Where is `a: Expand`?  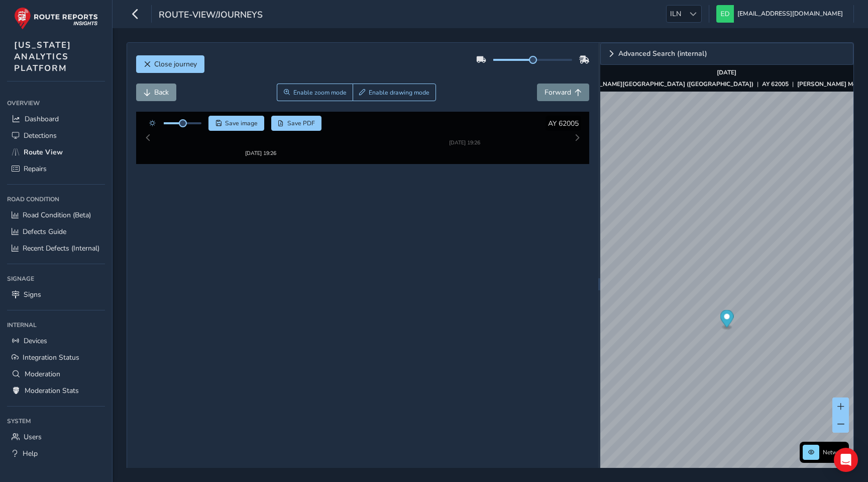 a: Expand is located at coordinates (727, 54).